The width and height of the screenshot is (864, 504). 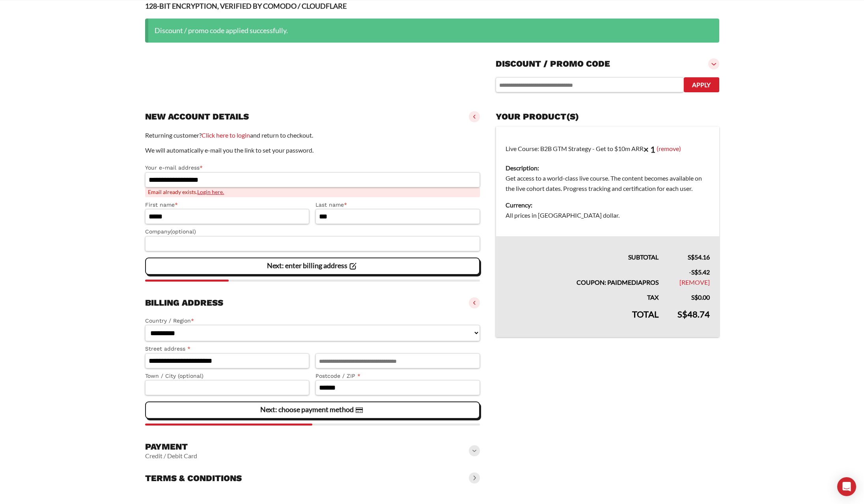 What do you see at coordinates (607, 168) in the screenshot?
I see `dt: Description:` at bounding box center [607, 168].